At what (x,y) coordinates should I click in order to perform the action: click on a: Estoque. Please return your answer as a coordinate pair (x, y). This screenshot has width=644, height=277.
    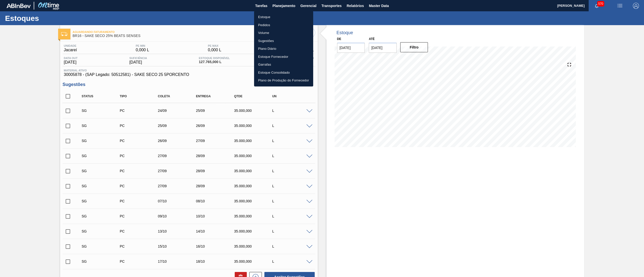
    Looking at the image, I should click on (283, 17).